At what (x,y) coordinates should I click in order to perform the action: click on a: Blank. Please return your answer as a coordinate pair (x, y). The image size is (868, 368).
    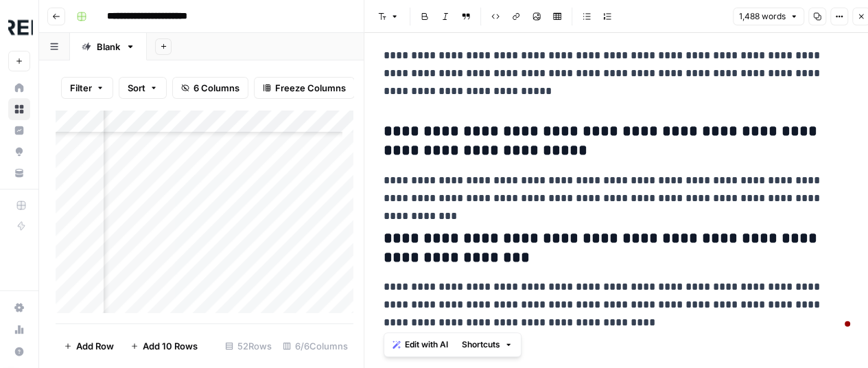
    Looking at the image, I should click on (109, 47).